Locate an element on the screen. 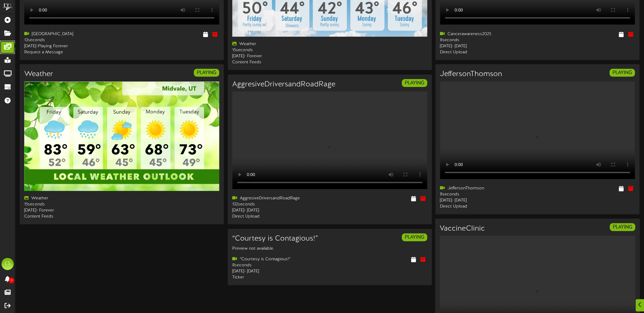 Image resolution: width=644 pixels, height=313 pixels. div: JeffersonThomson is located at coordinates (486, 188).